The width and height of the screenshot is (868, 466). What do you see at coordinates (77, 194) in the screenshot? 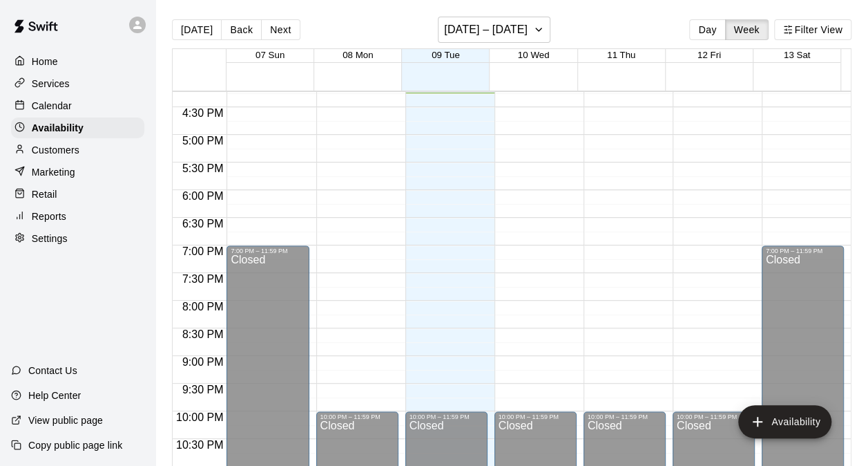
I see `div: Retail` at bounding box center [77, 194].